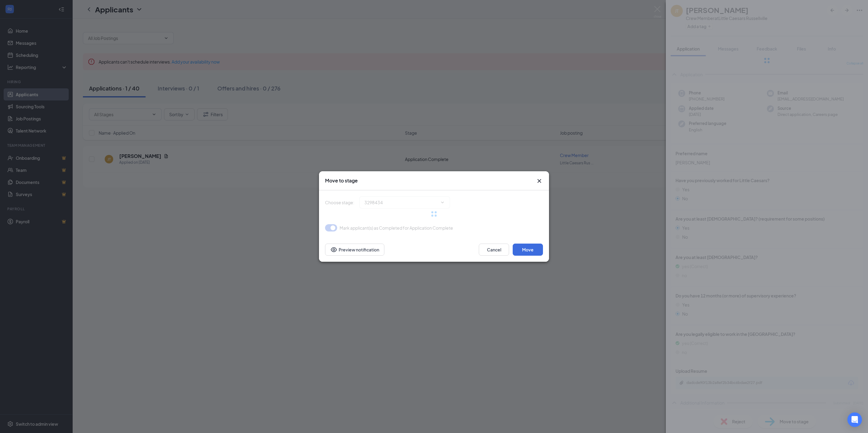 The width and height of the screenshot is (868, 433). I want to click on button: Close, so click(539, 181).